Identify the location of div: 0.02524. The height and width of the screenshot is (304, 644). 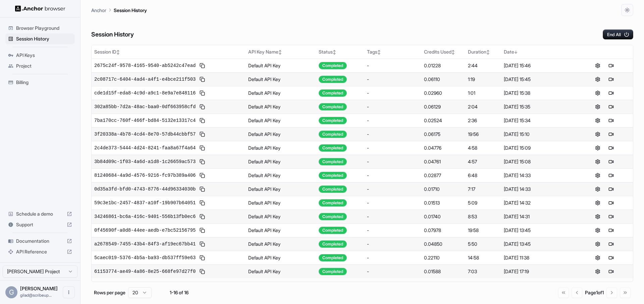
(443, 121).